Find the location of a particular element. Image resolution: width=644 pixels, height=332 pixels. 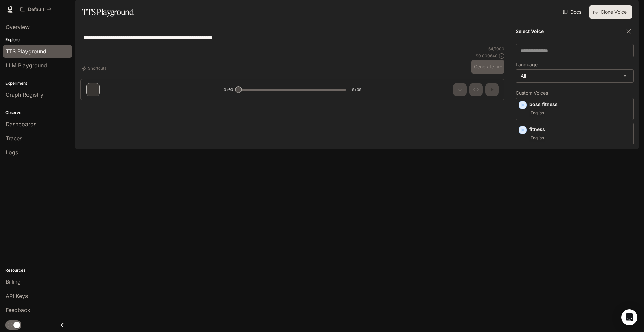

button: Clone Voice is located at coordinates (610, 12).